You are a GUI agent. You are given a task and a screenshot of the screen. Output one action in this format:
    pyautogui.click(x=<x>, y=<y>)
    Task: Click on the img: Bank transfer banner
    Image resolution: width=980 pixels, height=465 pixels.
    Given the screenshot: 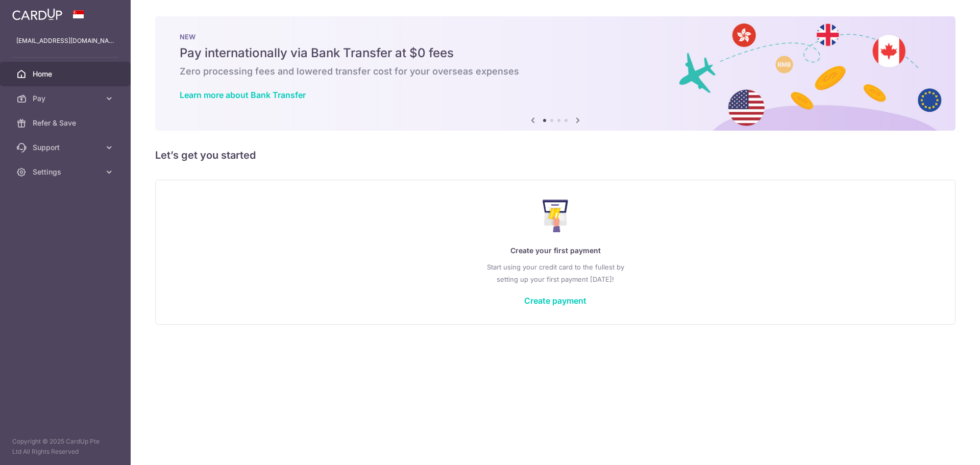 What is the action you would take?
    pyautogui.click(x=556, y=73)
    